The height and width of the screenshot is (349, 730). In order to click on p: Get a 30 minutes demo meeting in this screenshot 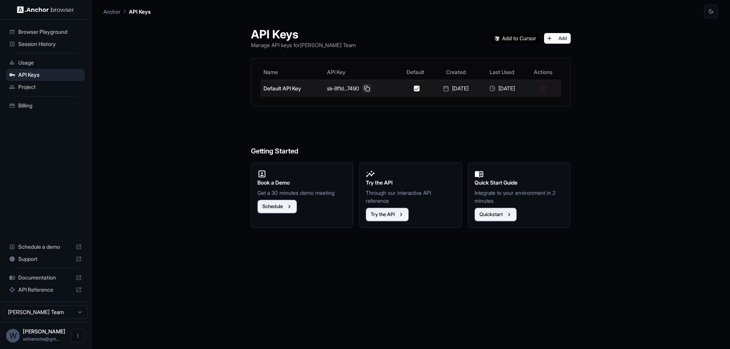, I will do `click(302, 193)`.